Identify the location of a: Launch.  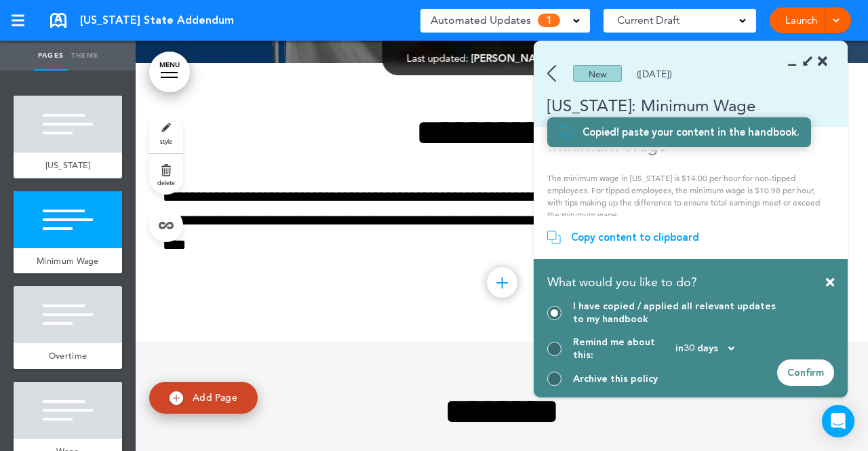
(801, 21).